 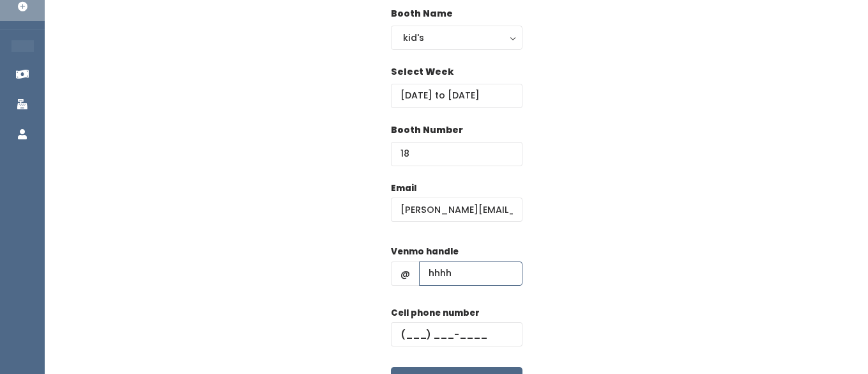 What do you see at coordinates (435, 313) in the screenshot?
I see `label: Cell phone number` at bounding box center [435, 313].